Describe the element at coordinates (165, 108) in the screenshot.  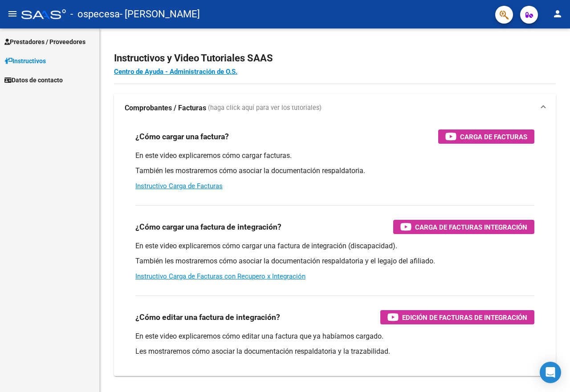
I see `strong: Comprobantes / Facturas` at that location.